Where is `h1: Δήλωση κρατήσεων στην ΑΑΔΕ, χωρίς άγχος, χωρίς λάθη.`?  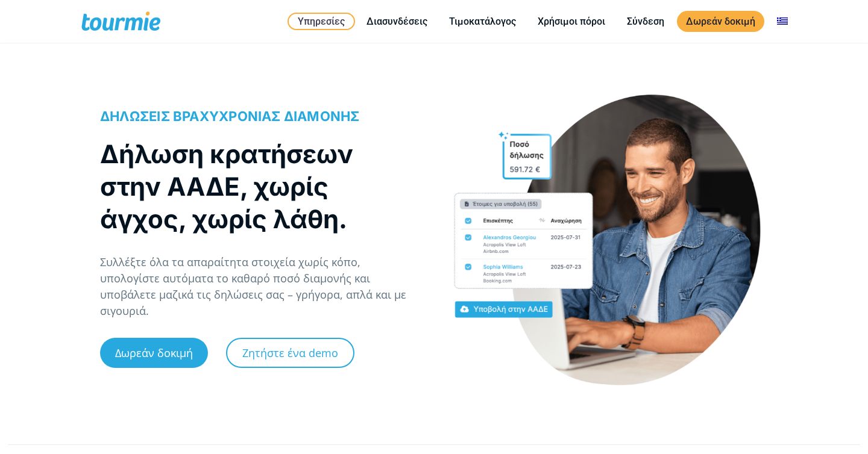 h1: Δήλωση κρατήσεων στην ΑΑΔΕ, χωρίς άγχος, χωρίς λάθη. is located at coordinates (254, 187).